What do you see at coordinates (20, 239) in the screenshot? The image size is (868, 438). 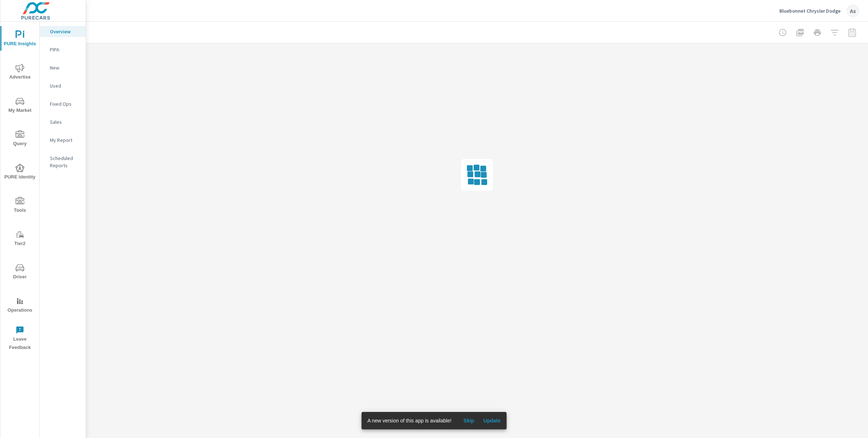 I see `span: Tier2` at bounding box center [20, 239].